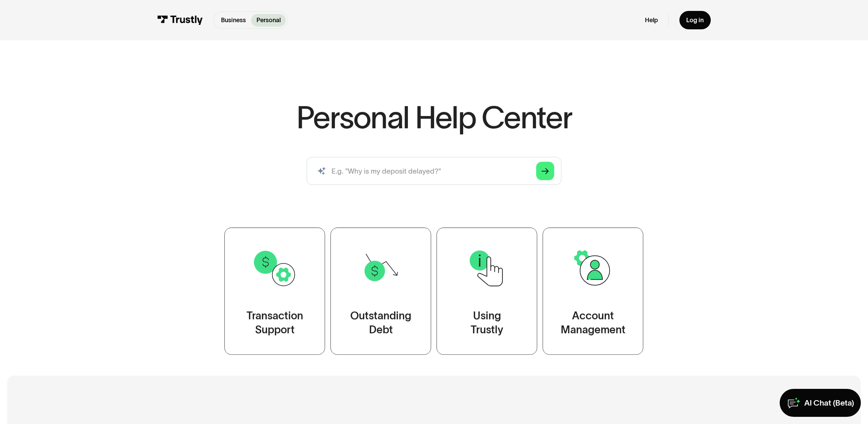  What do you see at coordinates (275, 291) in the screenshot?
I see `a: TransactionSupport` at bounding box center [275, 291].